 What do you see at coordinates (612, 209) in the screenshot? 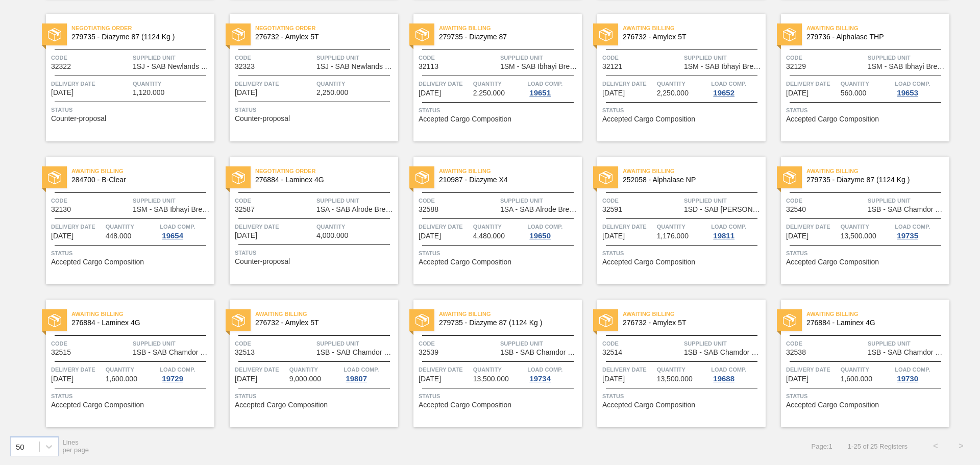
I see `span: 32591` at bounding box center [612, 209].